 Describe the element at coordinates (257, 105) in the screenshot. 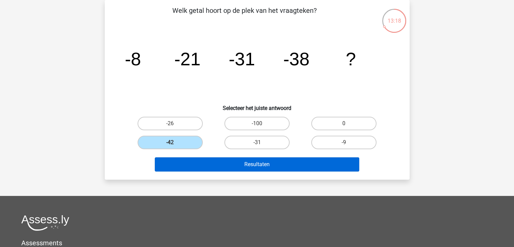

I see `h6: Selecteer het juiste antwoord` at that location.